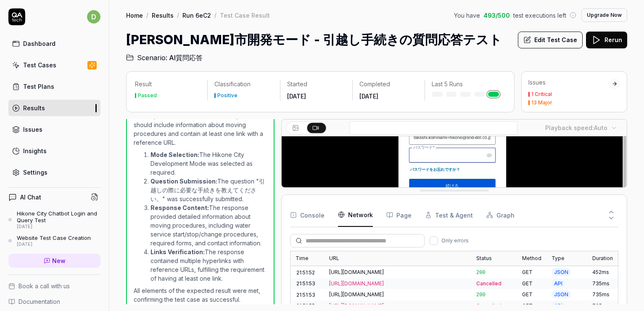 This screenshot has width=644, height=311. I want to click on div: Insights, so click(35, 151).